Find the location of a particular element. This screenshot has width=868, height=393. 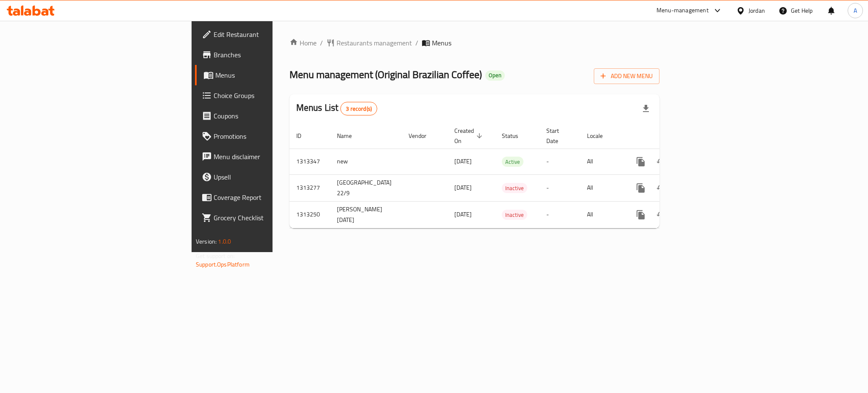

span: Start Date is located at coordinates (558, 136).